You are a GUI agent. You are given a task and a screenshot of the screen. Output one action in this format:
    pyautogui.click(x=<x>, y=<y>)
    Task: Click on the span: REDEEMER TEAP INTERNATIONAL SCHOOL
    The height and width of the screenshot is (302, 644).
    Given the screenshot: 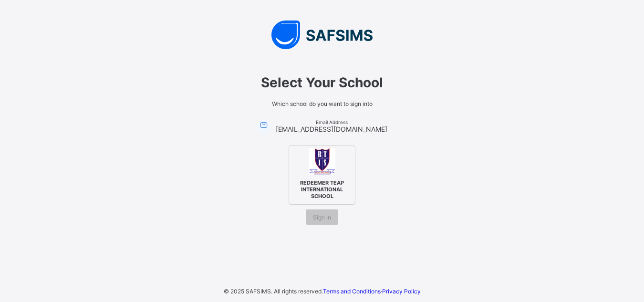 What is the action you would take?
    pyautogui.click(x=322, y=189)
    